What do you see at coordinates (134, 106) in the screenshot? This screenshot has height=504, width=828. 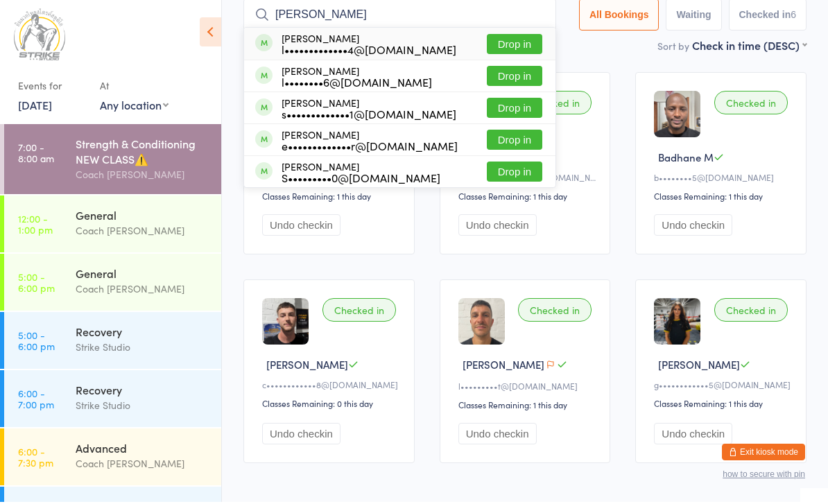 I see `div: Any location` at bounding box center [134, 106].